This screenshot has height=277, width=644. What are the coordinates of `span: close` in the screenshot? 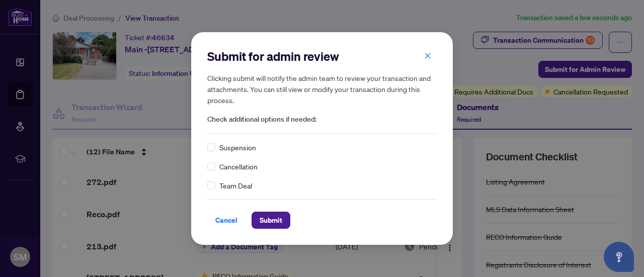 It's located at (428, 56).